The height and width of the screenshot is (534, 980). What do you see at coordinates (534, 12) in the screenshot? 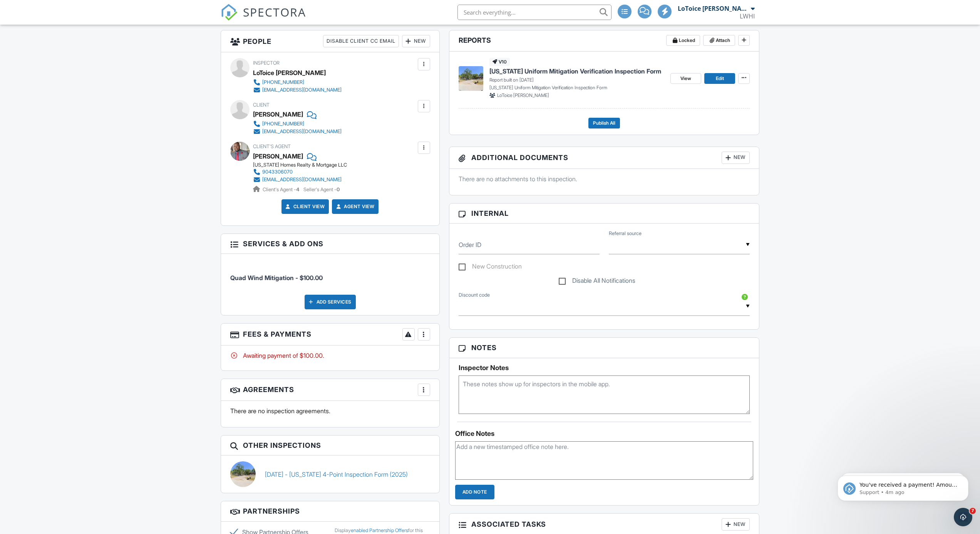
I see `input: Search everything...` at bounding box center [534, 12].